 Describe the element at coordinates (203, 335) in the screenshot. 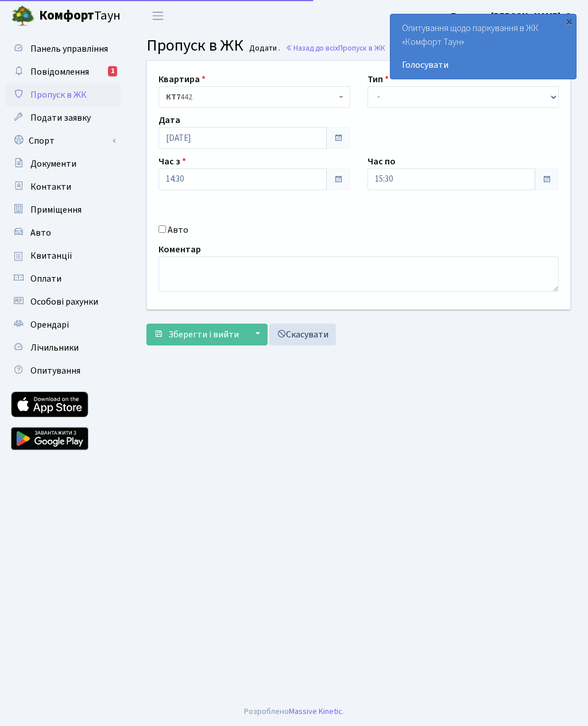

I see `span: Зберегти і вийти` at that location.